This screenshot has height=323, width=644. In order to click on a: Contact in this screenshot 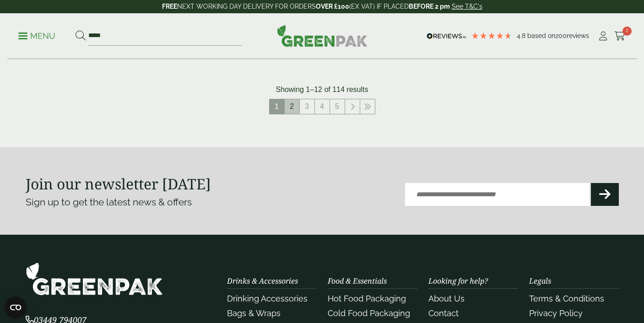, I will do `click(443, 313)`.